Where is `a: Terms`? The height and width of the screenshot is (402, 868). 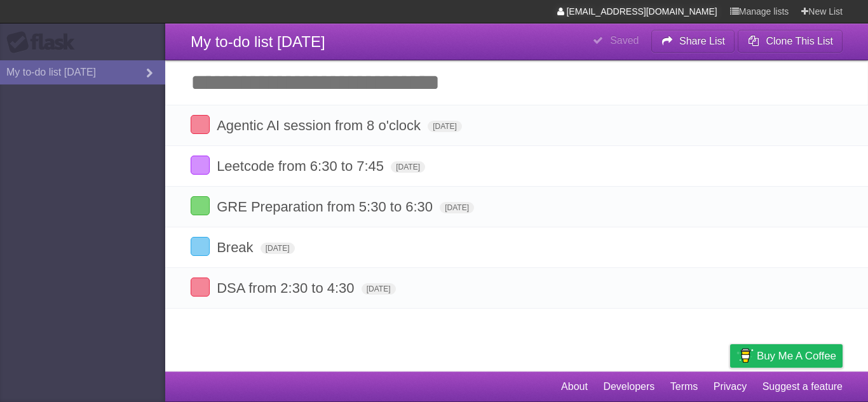 a: Terms is located at coordinates (684, 387).